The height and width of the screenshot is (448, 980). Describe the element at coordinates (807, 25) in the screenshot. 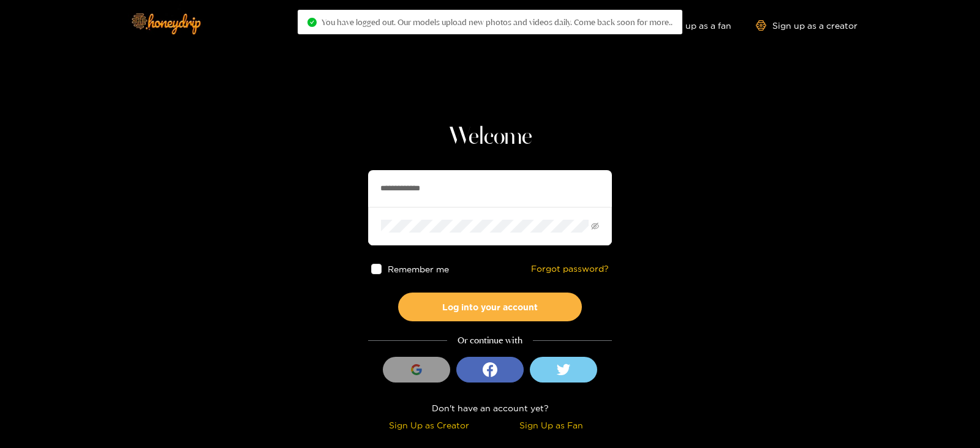

I see `a: Sign up as a creator` at that location.